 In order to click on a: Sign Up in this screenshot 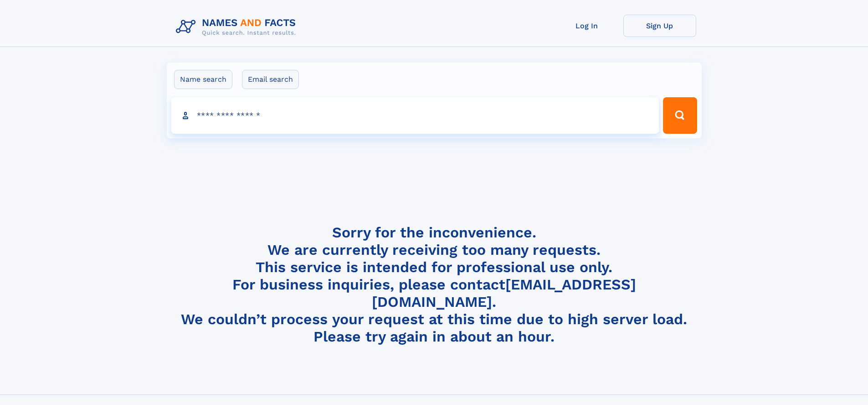, I will do `click(660, 25)`.